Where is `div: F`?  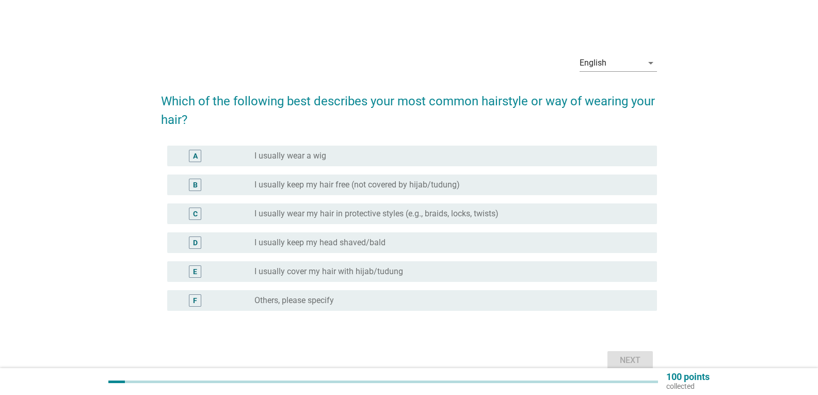 div: F is located at coordinates (195, 300).